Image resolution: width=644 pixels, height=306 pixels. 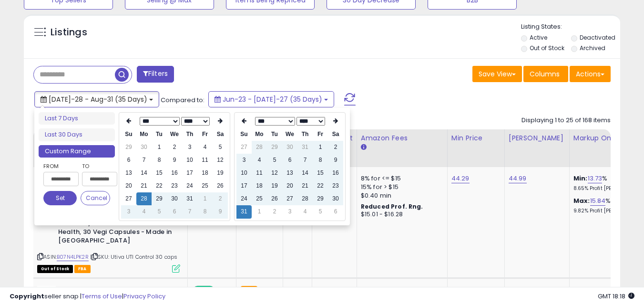 I want to click on span: Compared to:, so click(x=183, y=100).